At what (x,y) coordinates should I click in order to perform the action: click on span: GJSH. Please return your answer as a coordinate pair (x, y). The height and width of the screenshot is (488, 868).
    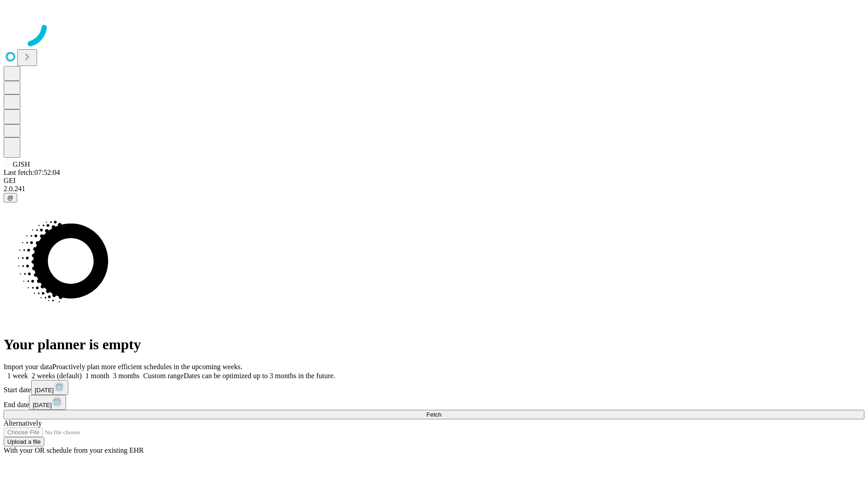
    Looking at the image, I should click on (21, 164).